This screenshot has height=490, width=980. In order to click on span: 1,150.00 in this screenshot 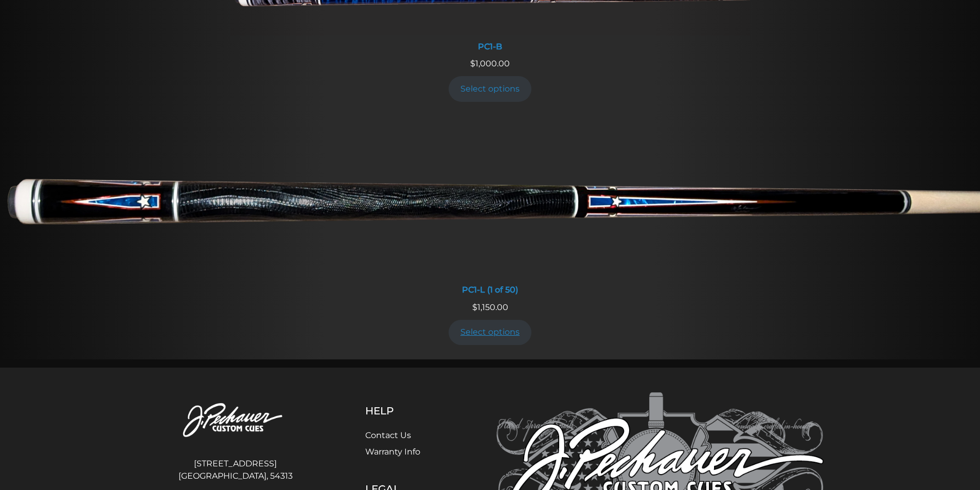, I will do `click(490, 306)`.